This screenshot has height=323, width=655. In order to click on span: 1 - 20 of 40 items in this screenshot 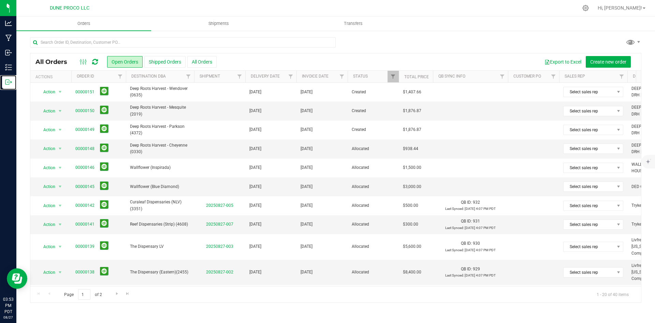, I will do `click(613, 294)`.